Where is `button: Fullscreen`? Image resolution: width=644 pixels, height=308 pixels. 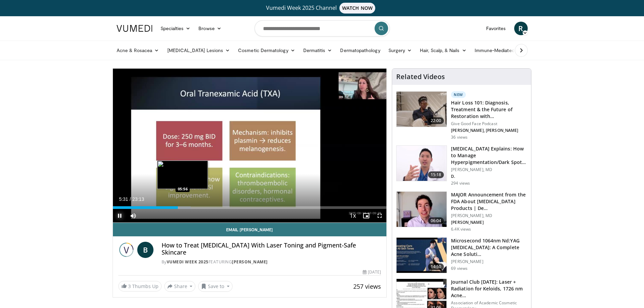 button: Fullscreen is located at coordinates (379, 216).